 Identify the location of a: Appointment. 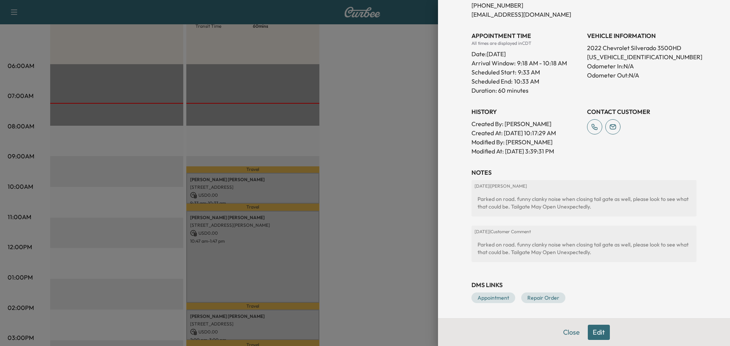
(493, 298).